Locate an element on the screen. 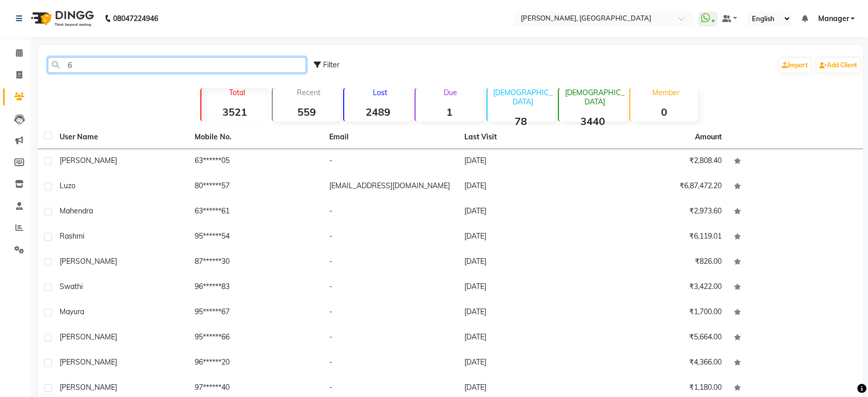  strong: 559 is located at coordinates (306, 112).